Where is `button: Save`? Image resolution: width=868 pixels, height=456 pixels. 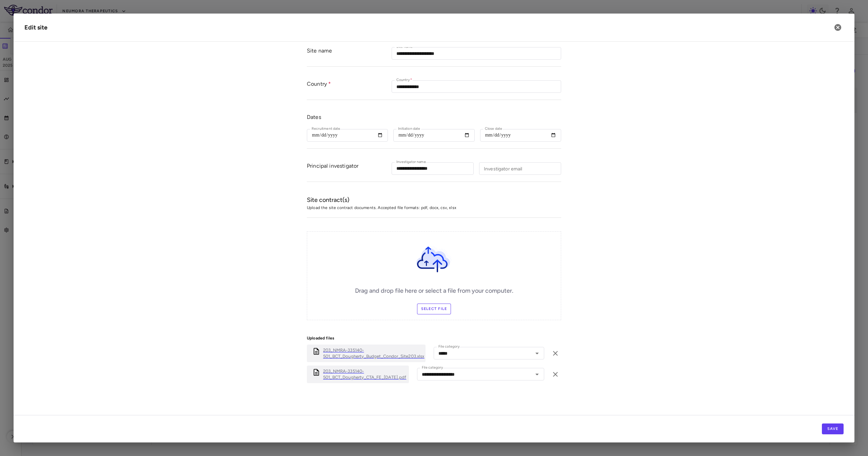 button: Save is located at coordinates (832, 428).